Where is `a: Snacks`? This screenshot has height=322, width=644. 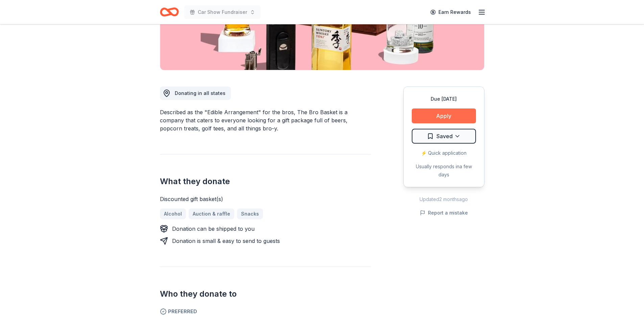 a: Snacks is located at coordinates (250, 214).